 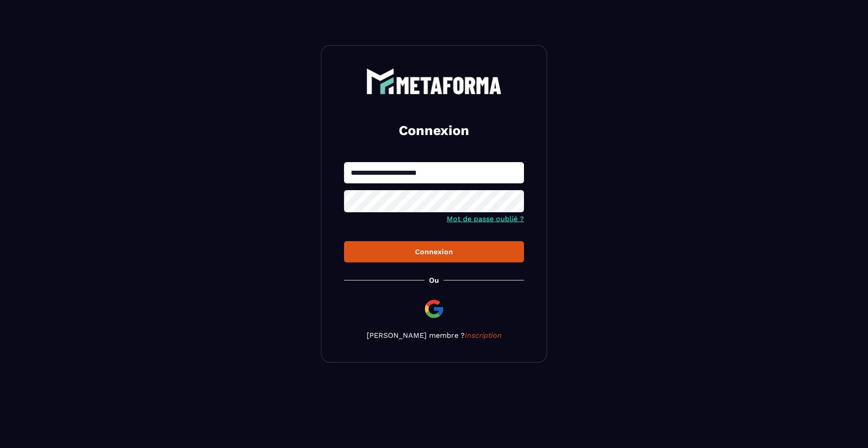 What do you see at coordinates (484, 336) in the screenshot?
I see `a: Inscription` at bounding box center [484, 336].